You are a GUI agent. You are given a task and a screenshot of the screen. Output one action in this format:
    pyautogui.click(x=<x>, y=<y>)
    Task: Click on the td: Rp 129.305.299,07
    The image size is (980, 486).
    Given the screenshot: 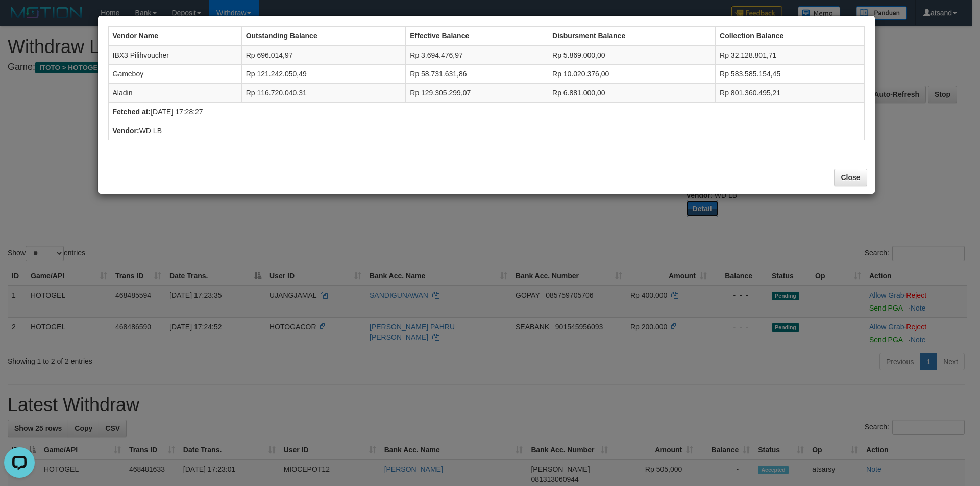 What is the action you would take?
    pyautogui.click(x=477, y=92)
    